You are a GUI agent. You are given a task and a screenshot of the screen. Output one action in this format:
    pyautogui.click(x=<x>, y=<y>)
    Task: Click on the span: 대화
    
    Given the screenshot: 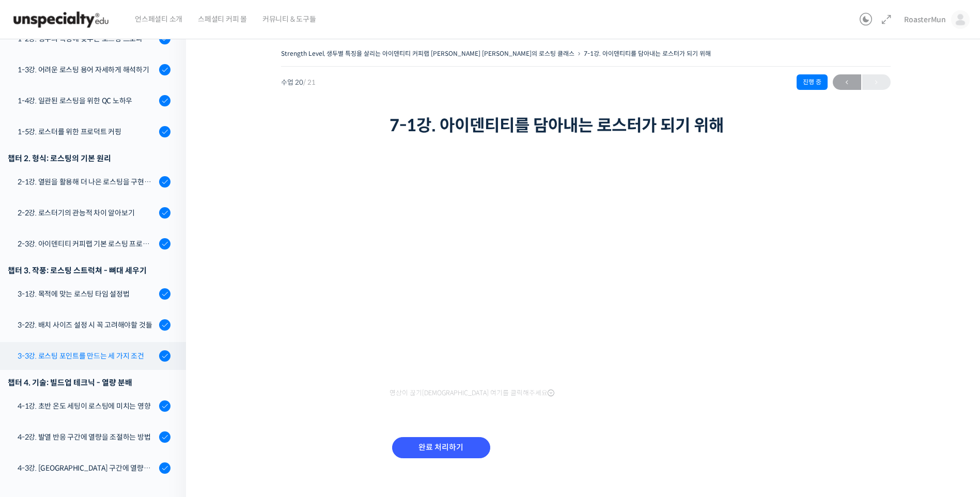 What is the action you would take?
    pyautogui.click(x=101, y=348)
    